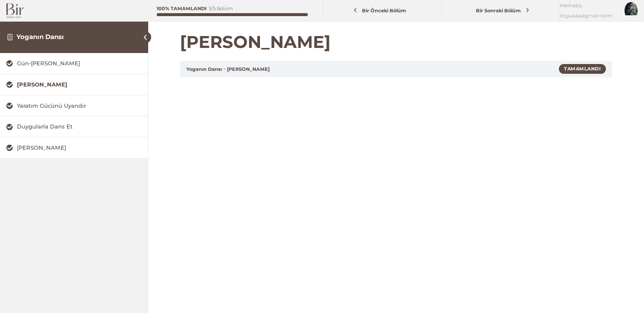 The height and width of the screenshot is (313, 644). I want to click on a: Yaratım Gücünü Uyandır, so click(73, 106).